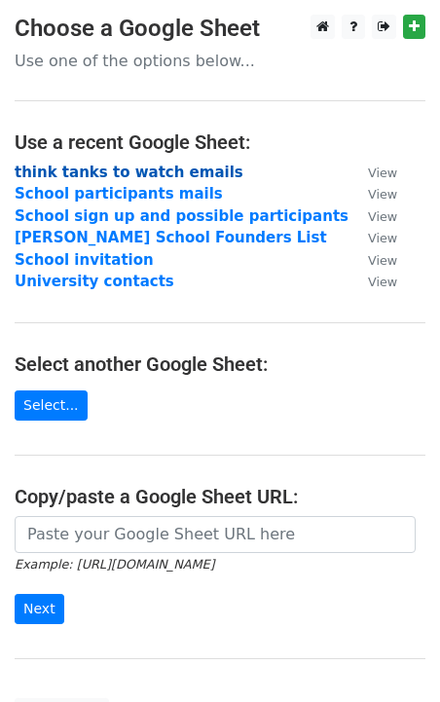 Image resolution: width=440 pixels, height=702 pixels. Describe the element at coordinates (391, 655) in the screenshot. I see `div: Widget de chat` at that location.